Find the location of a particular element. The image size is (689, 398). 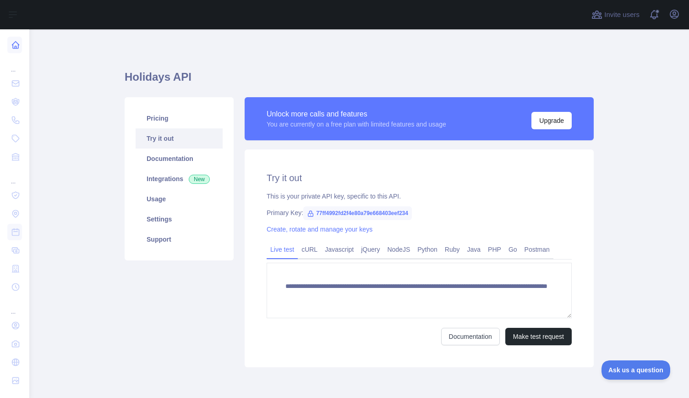

div: This is your private API key, specific to this API. is located at coordinates (419, 196).